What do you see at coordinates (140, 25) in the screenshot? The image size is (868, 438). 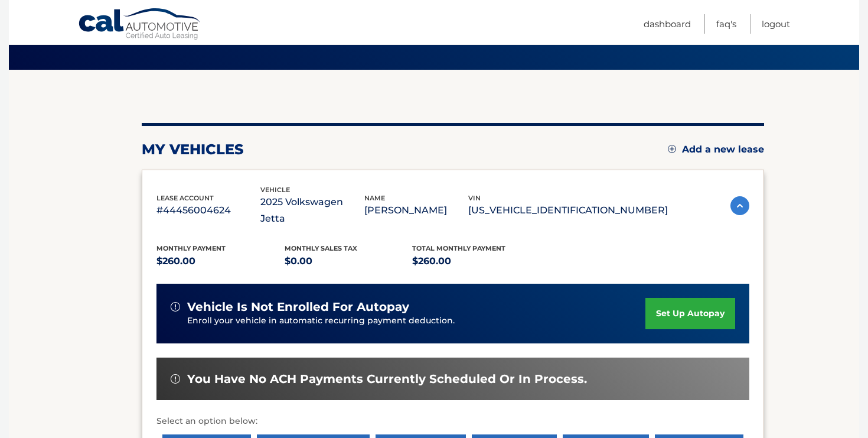 I see `a: Cal Automotive` at bounding box center [140, 25].